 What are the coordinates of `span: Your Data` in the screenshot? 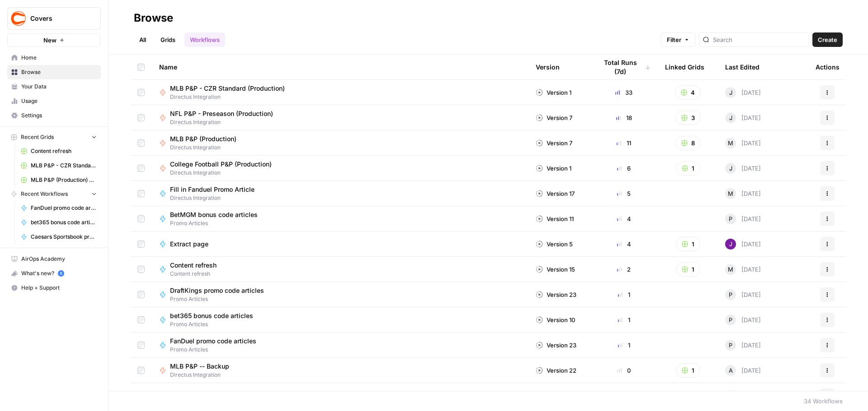 It's located at (59, 87).